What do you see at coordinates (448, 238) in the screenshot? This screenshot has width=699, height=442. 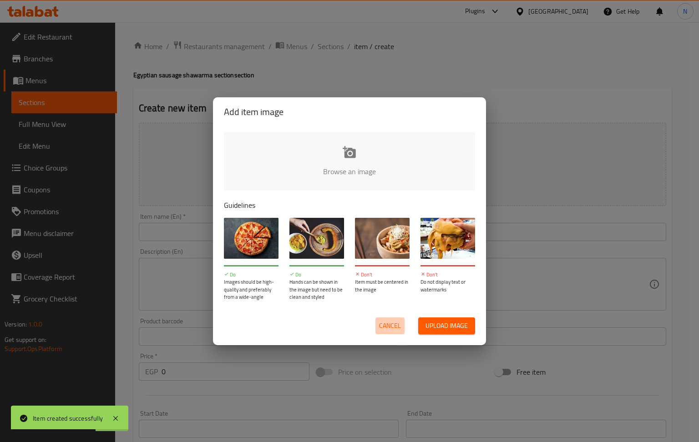 I see `img: guide-img-4@3x.jpg` at bounding box center [448, 238].